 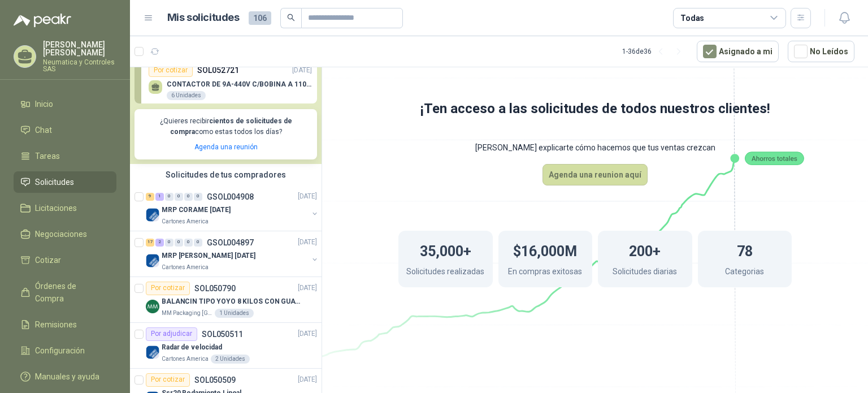 What do you see at coordinates (67, 377) in the screenshot?
I see `span: Manuales y ayuda` at bounding box center [67, 377].